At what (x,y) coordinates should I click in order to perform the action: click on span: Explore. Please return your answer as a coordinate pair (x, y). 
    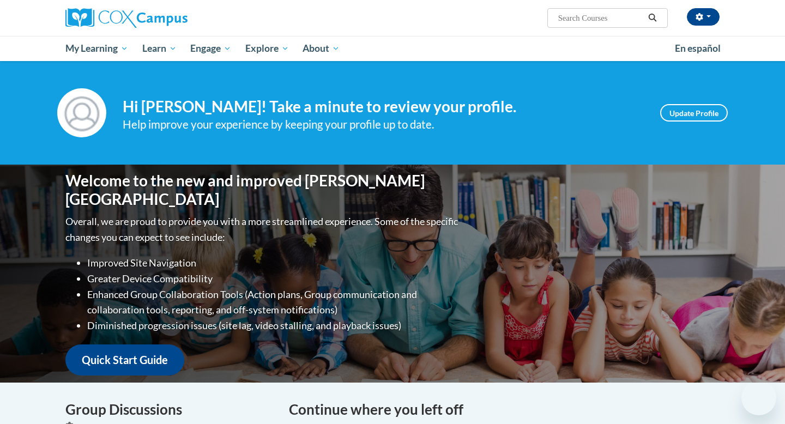
    Looking at the image, I should click on (267, 49).